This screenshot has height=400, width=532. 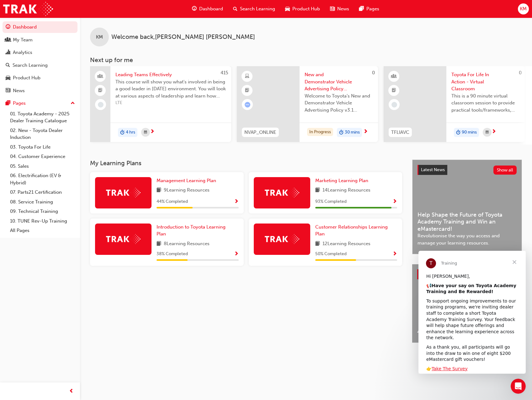 I want to click on span: learningRecordVerb_NONE-icon, so click(x=394, y=105).